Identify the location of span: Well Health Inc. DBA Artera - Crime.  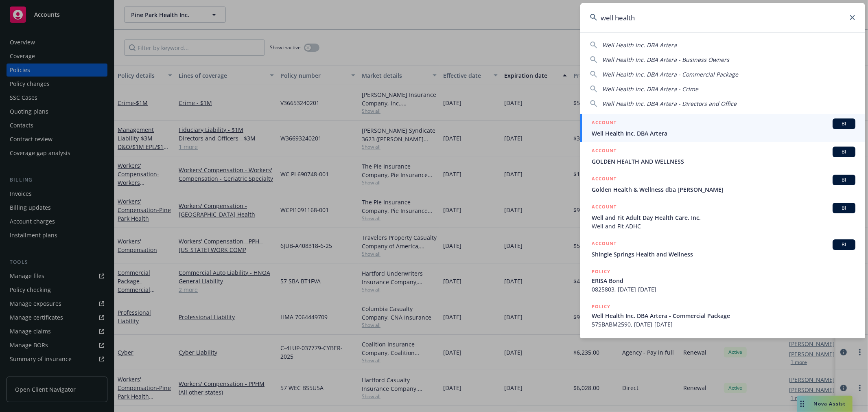
(650, 89).